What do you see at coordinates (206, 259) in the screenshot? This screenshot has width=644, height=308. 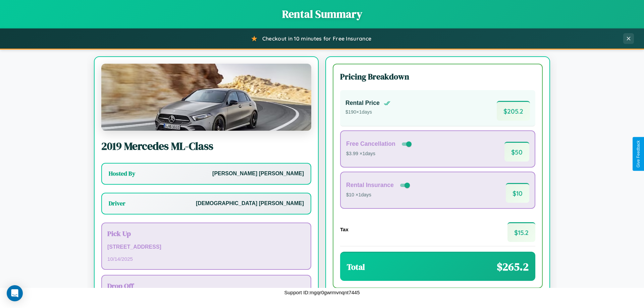 I see `p: 10 / 14 / 2025` at bounding box center [206, 259].